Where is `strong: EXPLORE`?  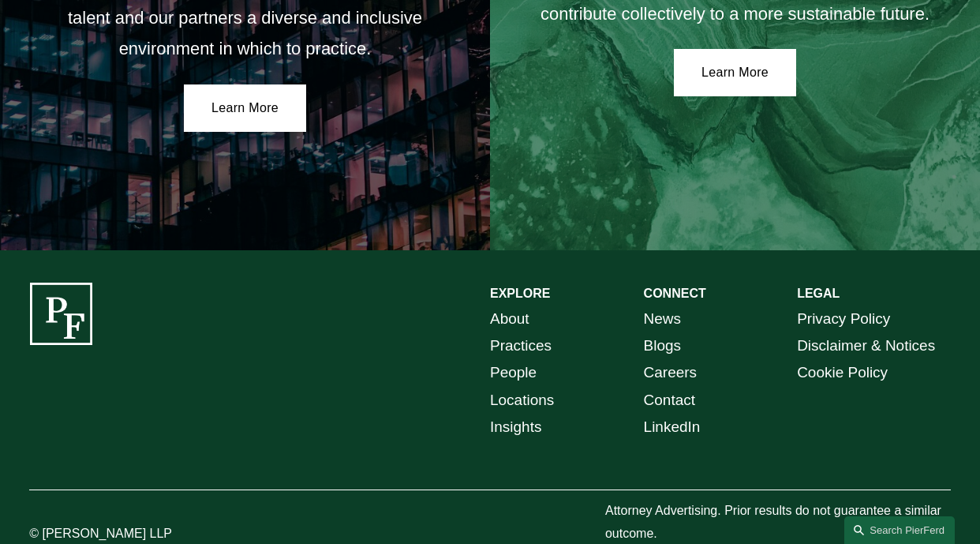 strong: EXPLORE is located at coordinates (520, 293).